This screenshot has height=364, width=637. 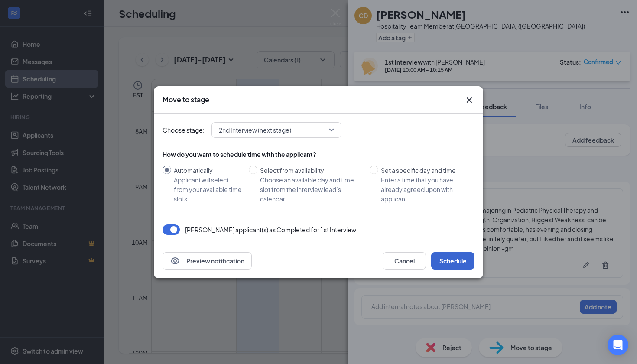 I want to click on div: Select from availability, so click(x=311, y=170).